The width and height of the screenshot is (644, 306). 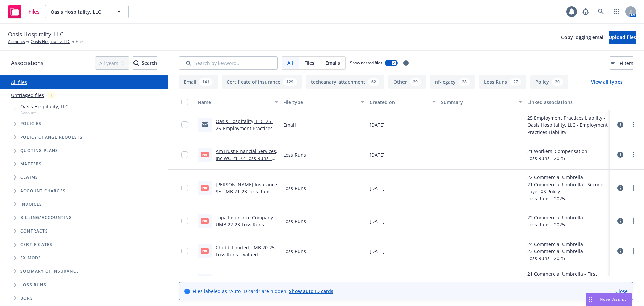 What do you see at coordinates (185, 102) in the screenshot?
I see `input: Select all` at bounding box center [185, 102].